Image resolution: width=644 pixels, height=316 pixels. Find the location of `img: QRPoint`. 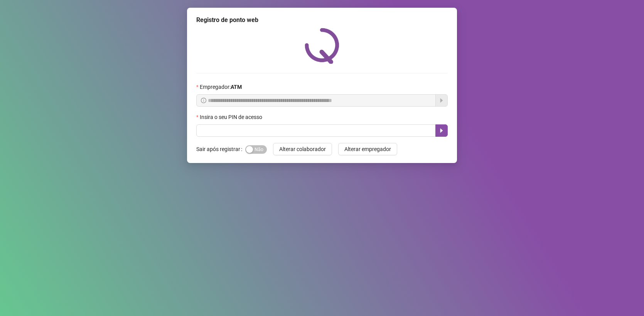

img: QRPoint is located at coordinates (322, 46).